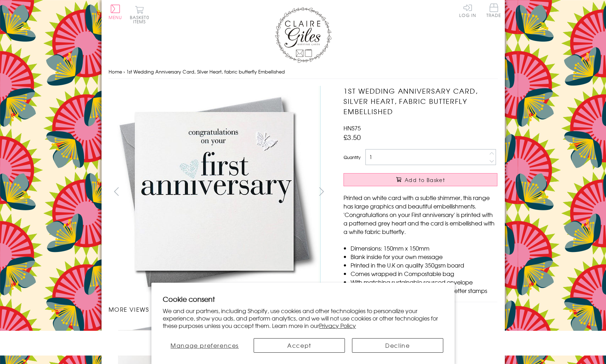 This screenshot has height=364, width=606. I want to click on button: Add to Basket, so click(421, 180).